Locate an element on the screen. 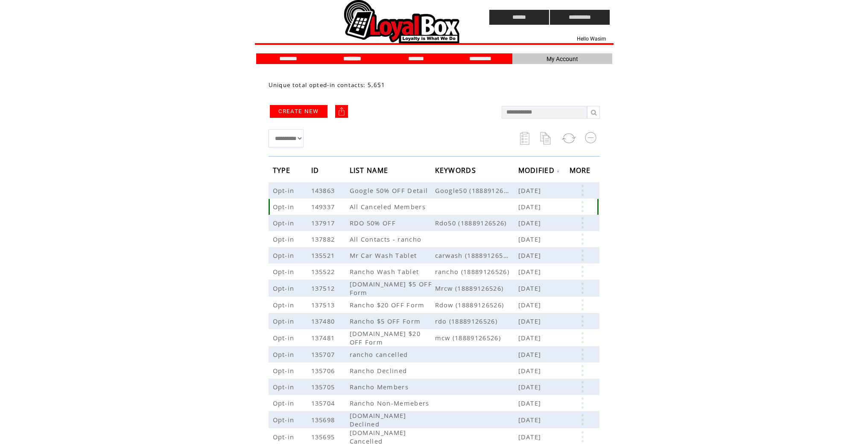 Image resolution: width=868 pixels, height=444 pixels. span: 143863 is located at coordinates (325, 190).